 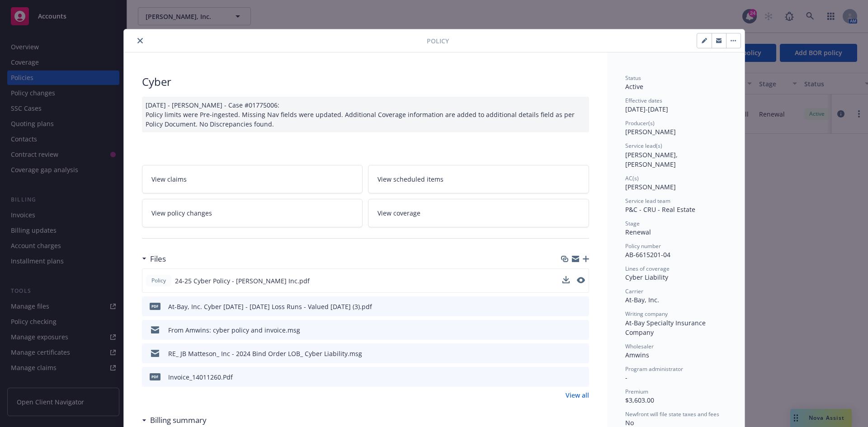 I want to click on span: Writing company, so click(x=647, y=313).